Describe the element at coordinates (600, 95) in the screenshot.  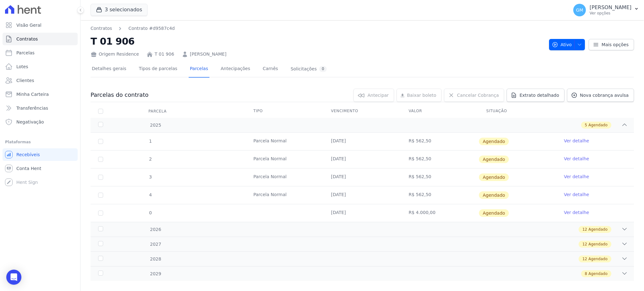
I see `a: Nova cobrança avulsa` at that location.